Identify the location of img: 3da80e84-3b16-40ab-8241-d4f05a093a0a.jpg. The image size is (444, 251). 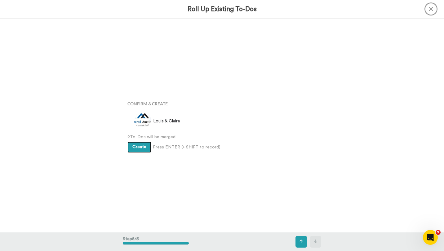
(143, 120).